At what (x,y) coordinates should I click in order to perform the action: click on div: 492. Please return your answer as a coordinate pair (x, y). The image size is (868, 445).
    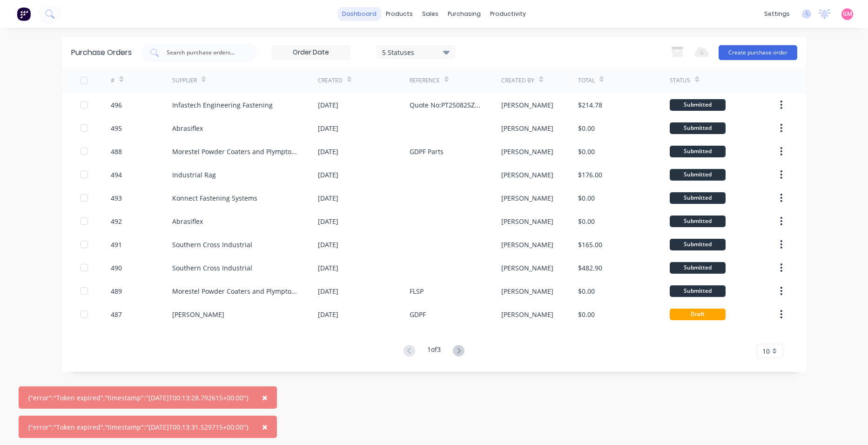
    Looking at the image, I should click on (116, 221).